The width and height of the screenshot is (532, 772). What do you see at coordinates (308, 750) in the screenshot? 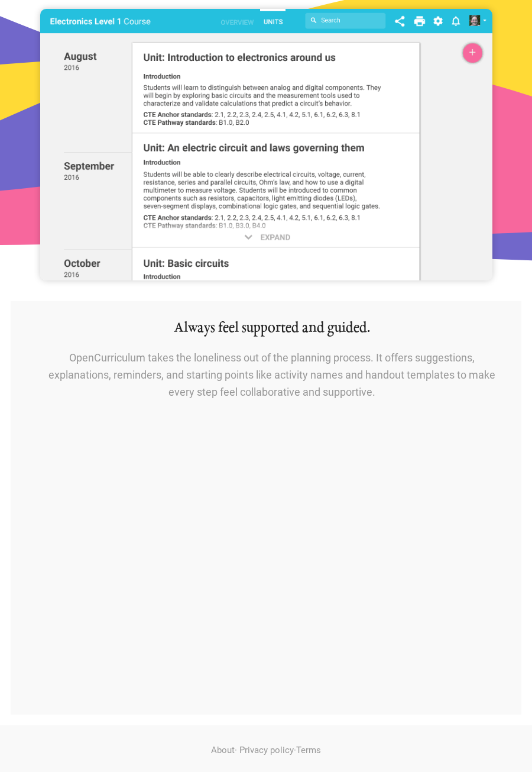
I see `a: Terms` at bounding box center [308, 750].